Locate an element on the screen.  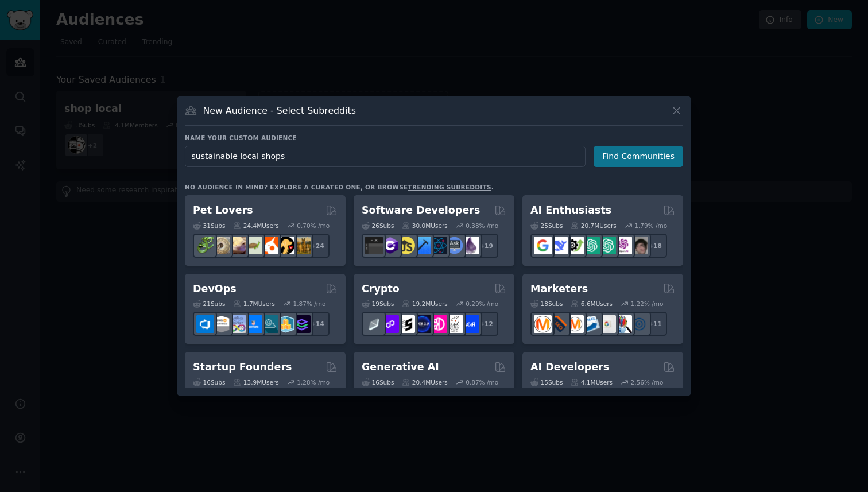
div: + 12 is located at coordinates (486, 324).